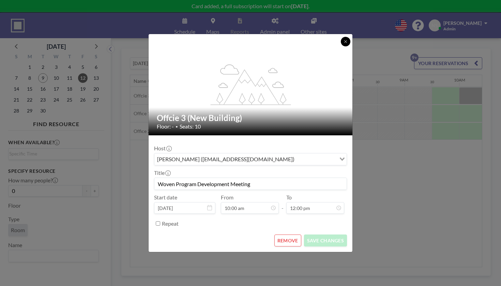 The image size is (501, 286). Describe the element at coordinates (227, 197) in the screenshot. I see `label: From` at that location.